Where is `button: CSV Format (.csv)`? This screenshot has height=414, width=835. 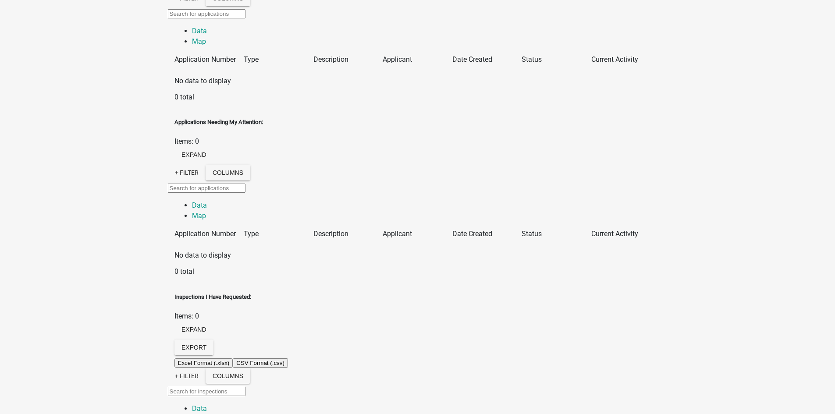 button: CSV Format (.csv) is located at coordinates (260, 363).